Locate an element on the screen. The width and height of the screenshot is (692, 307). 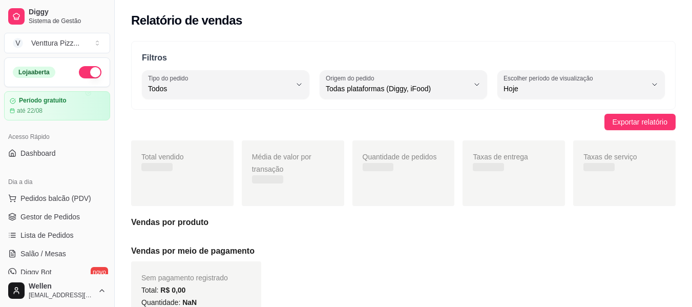
button: Exportar relatório is located at coordinates (640, 122).